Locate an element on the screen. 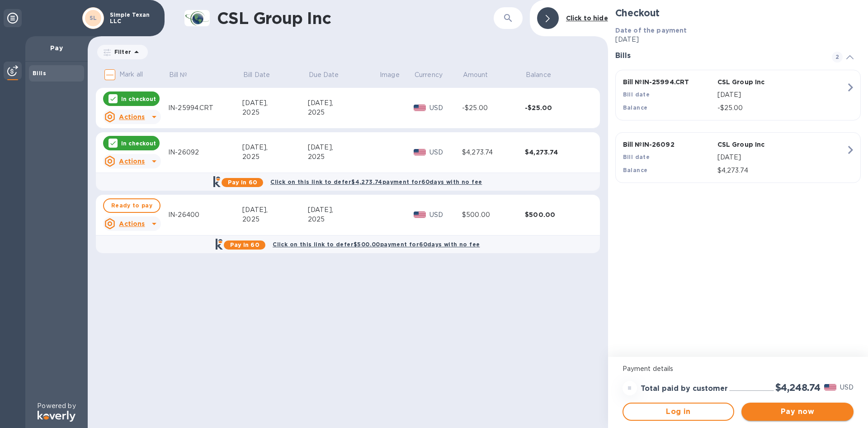 The height and width of the screenshot is (428, 868). b: Click on this link to defer $4,273.74 payment for 60 days with no fee is located at coordinates (376, 181).